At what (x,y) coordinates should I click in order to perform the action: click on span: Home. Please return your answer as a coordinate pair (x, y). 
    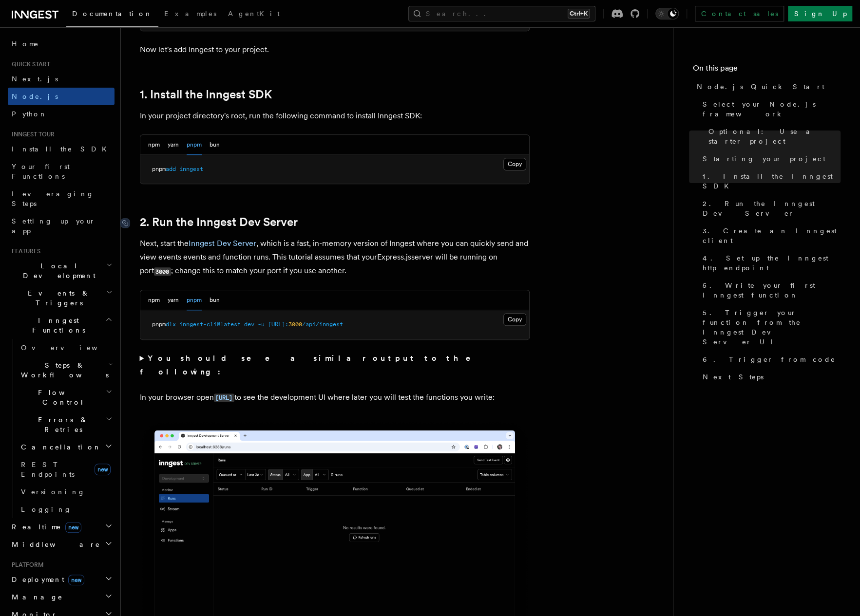
    Looking at the image, I should click on (25, 44).